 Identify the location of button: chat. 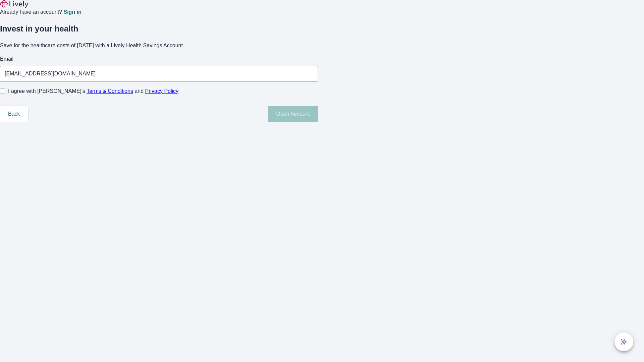
(624, 342).